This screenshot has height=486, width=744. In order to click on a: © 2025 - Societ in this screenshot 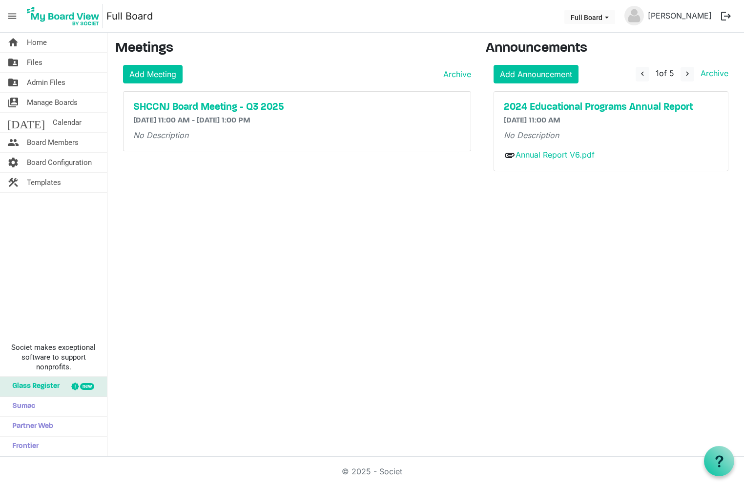, I will do `click(372, 471)`.